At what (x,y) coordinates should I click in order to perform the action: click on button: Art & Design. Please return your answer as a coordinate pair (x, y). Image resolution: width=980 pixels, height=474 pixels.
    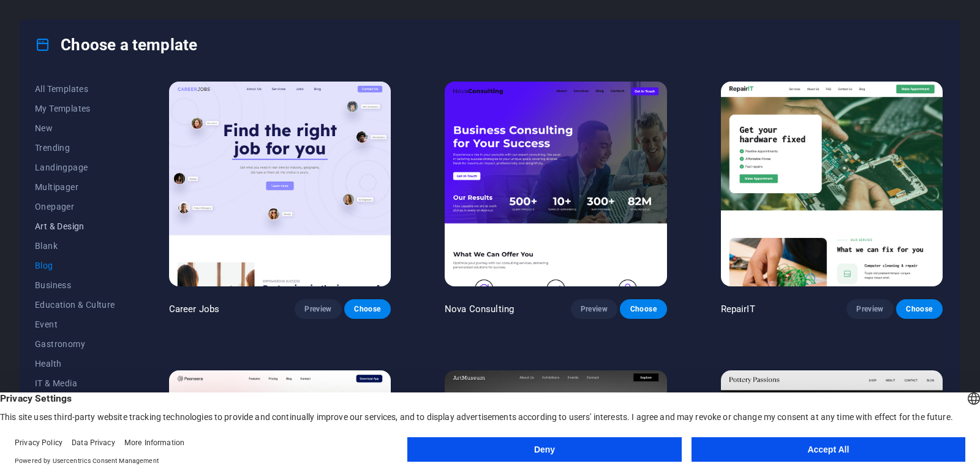
    Looking at the image, I should click on (75, 226).